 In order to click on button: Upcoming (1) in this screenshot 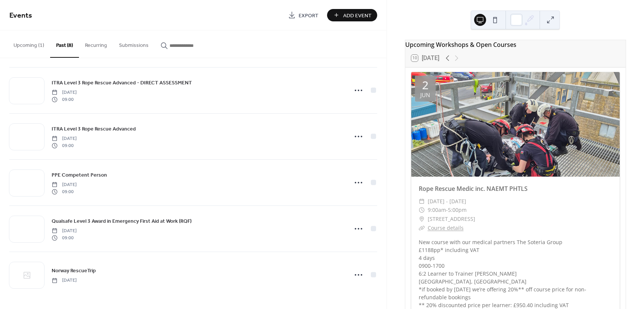, I will do `click(29, 44)`.